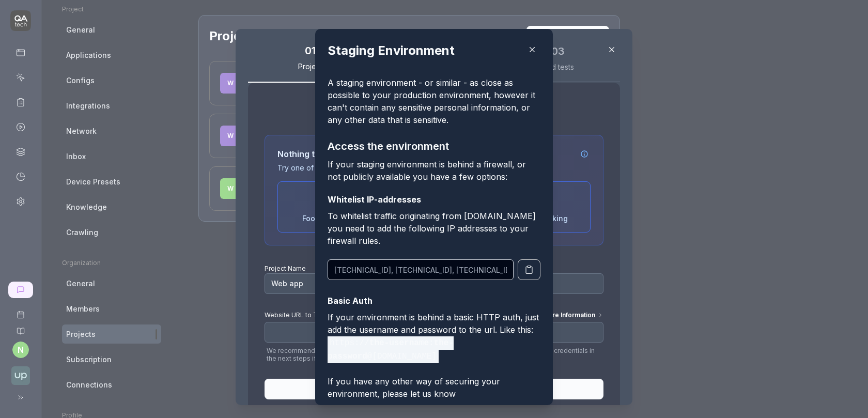 This screenshot has width=868, height=418. Describe the element at coordinates (529, 269) in the screenshot. I see `button: Copy` at that location.